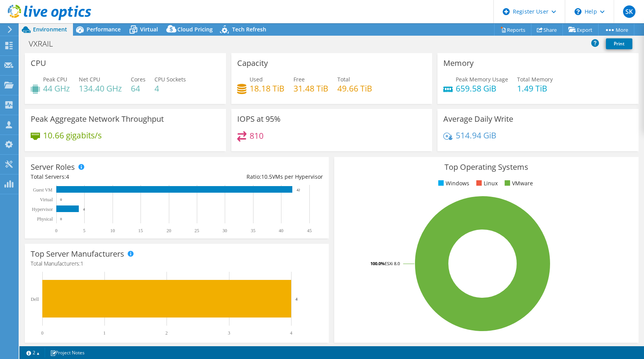 Image resolution: width=644 pixels, height=359 pixels. Describe the element at coordinates (45, 220) in the screenshot. I see `text: Physical` at that location.